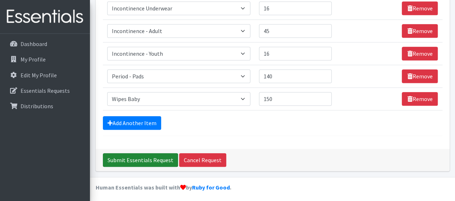 This screenshot has height=201, width=455. I want to click on p: Distributions, so click(37, 106).